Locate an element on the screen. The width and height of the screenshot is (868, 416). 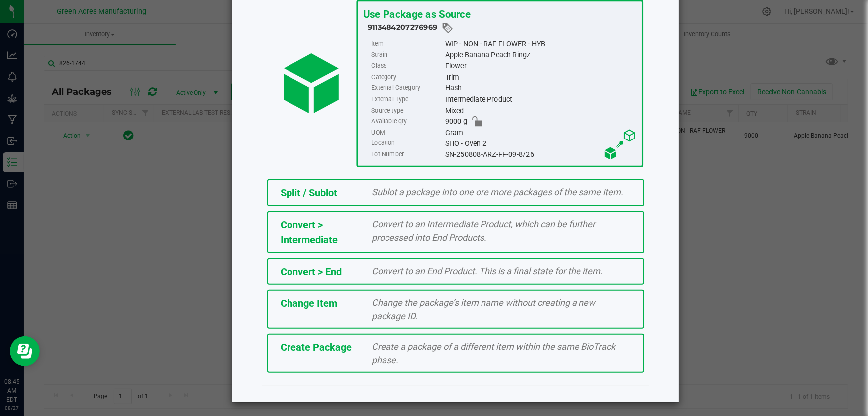
div: Gram is located at coordinates (541, 133).